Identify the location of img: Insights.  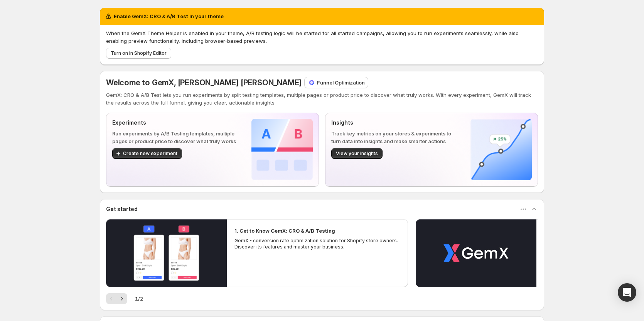
(501, 150).